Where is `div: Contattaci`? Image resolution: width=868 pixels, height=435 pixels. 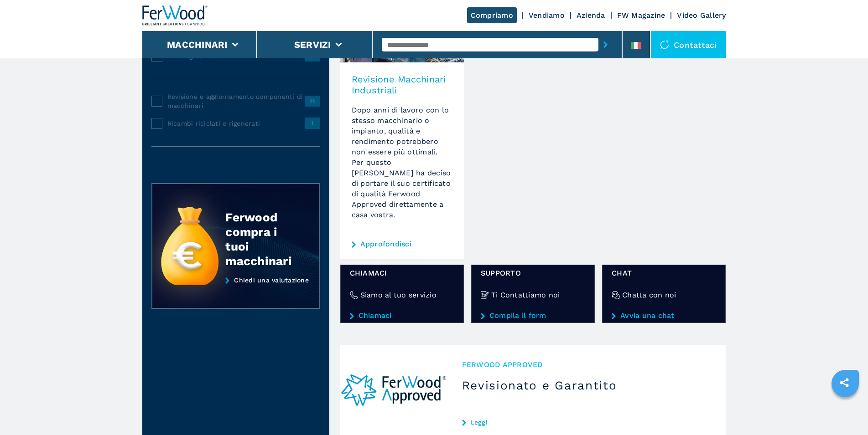 div: Contattaci is located at coordinates (688, 44).